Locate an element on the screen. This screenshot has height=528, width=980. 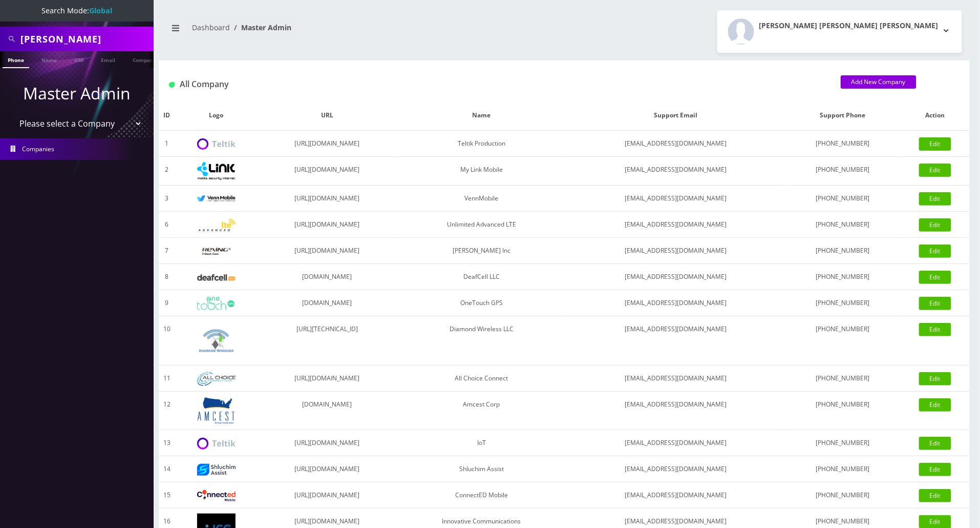
a: SIM is located at coordinates (79, 59).